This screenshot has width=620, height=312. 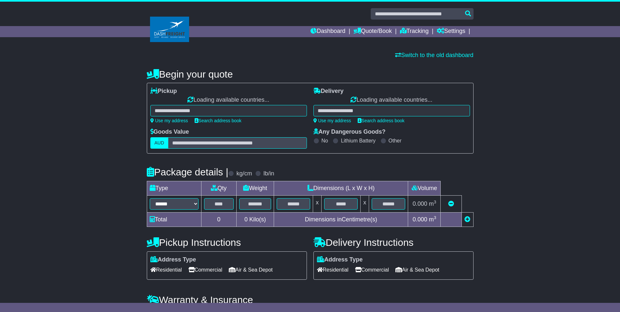 I want to click on a: Dashboard, so click(x=328, y=32).